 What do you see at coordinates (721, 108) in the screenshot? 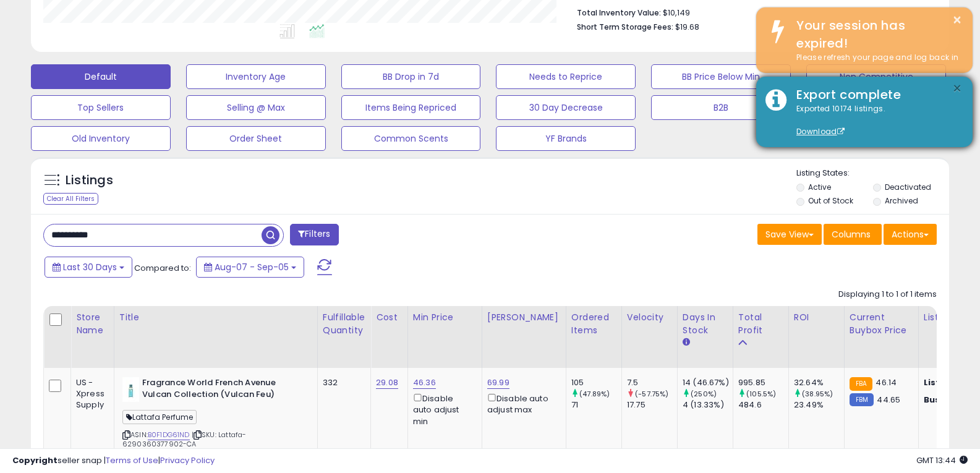
I see `button: B2B` at bounding box center [721, 108].